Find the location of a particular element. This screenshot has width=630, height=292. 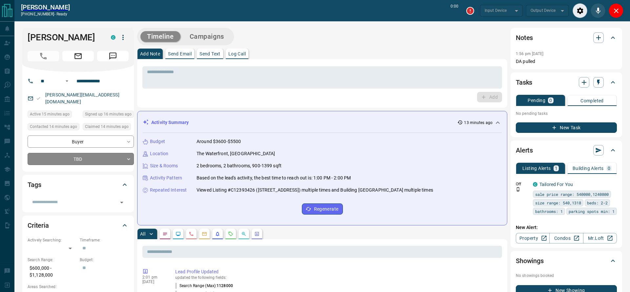

p: Location is located at coordinates (159, 154).